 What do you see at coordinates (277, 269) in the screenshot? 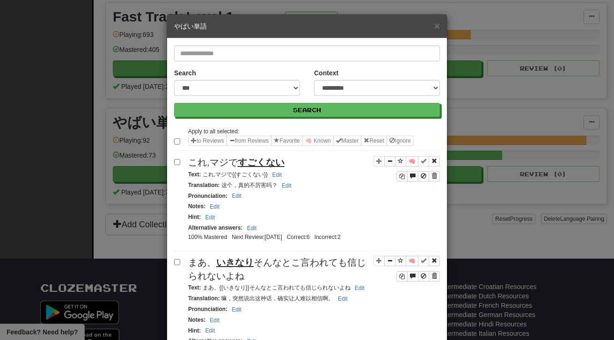
I see `span: まあ、 そんなとこ言われても信じられないよね` at bounding box center [277, 269].